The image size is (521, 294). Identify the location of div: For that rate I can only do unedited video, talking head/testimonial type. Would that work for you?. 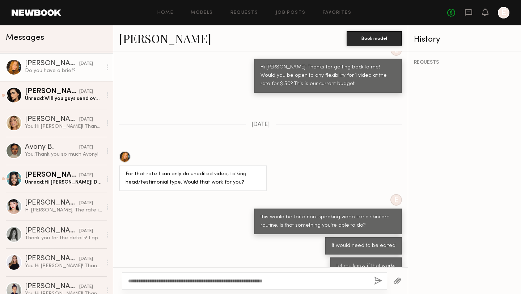
(193, 178).